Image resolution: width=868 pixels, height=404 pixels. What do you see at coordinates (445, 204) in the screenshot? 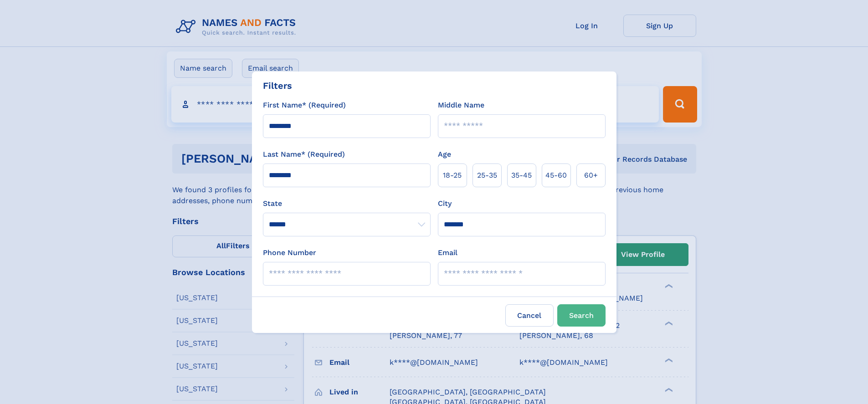
I see `label: City` at bounding box center [445, 204].